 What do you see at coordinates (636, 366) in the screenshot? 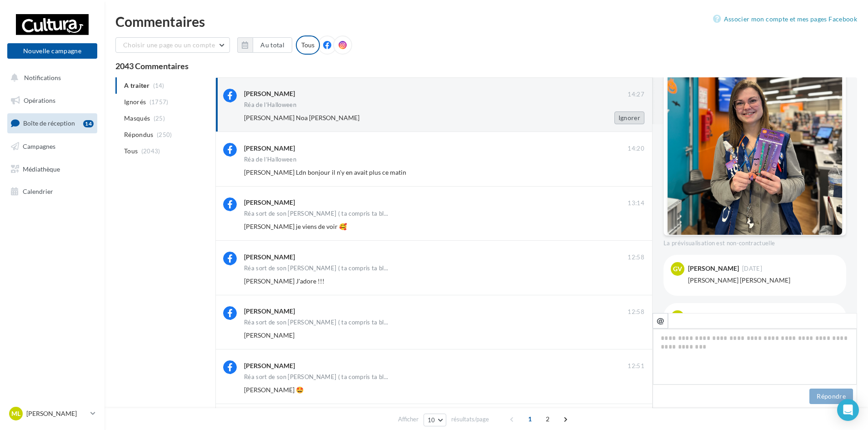
I see `span: 12:51` at bounding box center [636, 366].